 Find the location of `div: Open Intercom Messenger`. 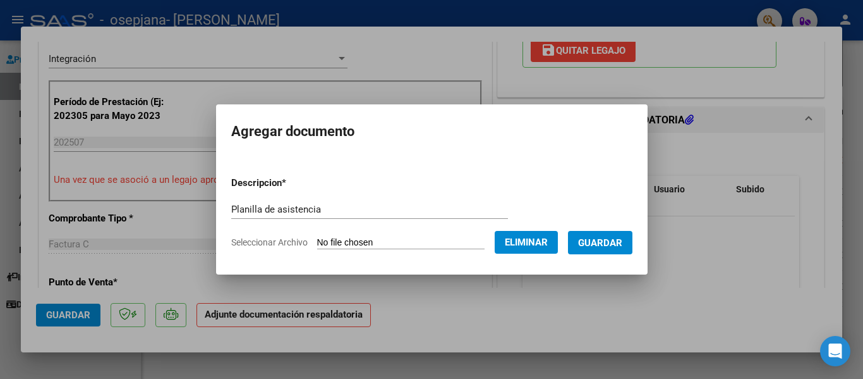

div: Open Intercom Messenger is located at coordinates (836, 351).